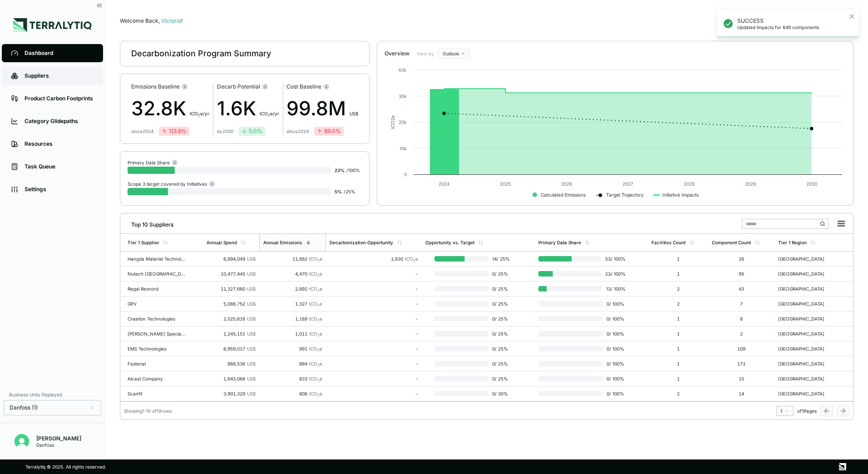 This screenshot has width=868, height=474. Describe the element at coordinates (292, 394) in the screenshot. I see `div: 806` at that location.